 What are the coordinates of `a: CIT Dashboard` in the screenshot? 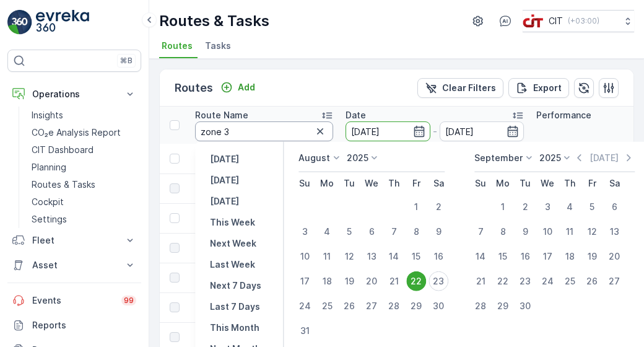 It's located at (84, 150).